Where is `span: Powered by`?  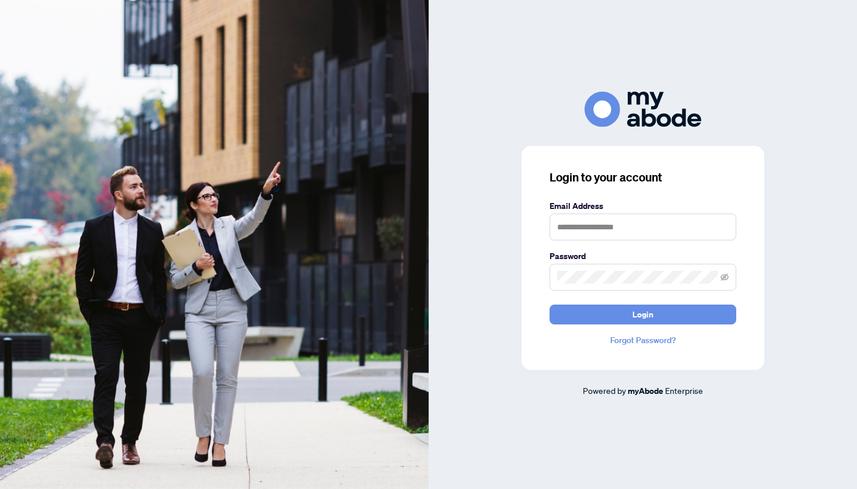
span: Powered by is located at coordinates (604, 390).